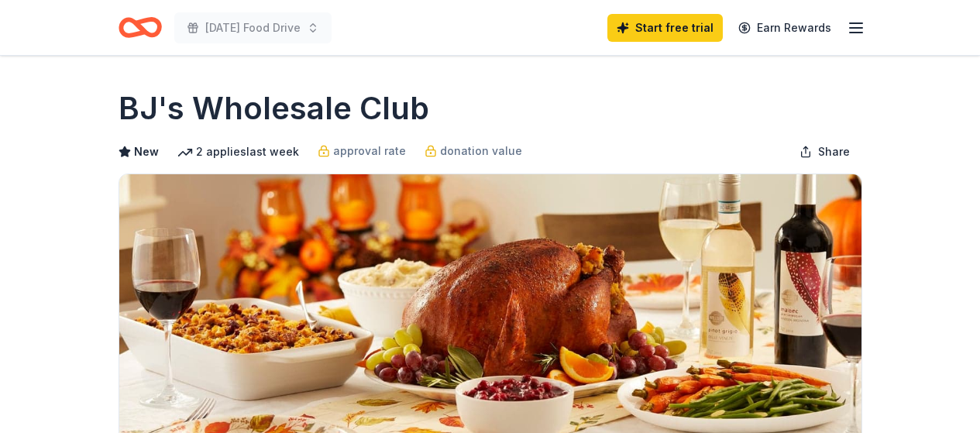  Describe the element at coordinates (824, 152) in the screenshot. I see `button: Share` at that location.